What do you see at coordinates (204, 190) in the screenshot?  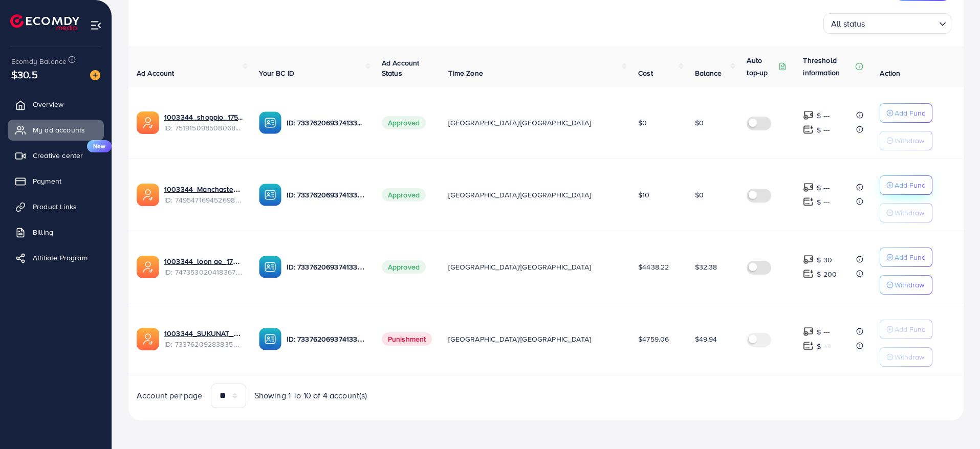 I see `a: 1003344_Manchaster_1745175503024` at bounding box center [204, 190].